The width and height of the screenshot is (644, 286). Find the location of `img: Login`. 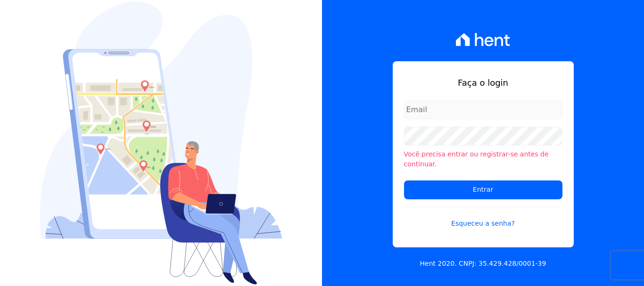

img: Login is located at coordinates (161, 142).